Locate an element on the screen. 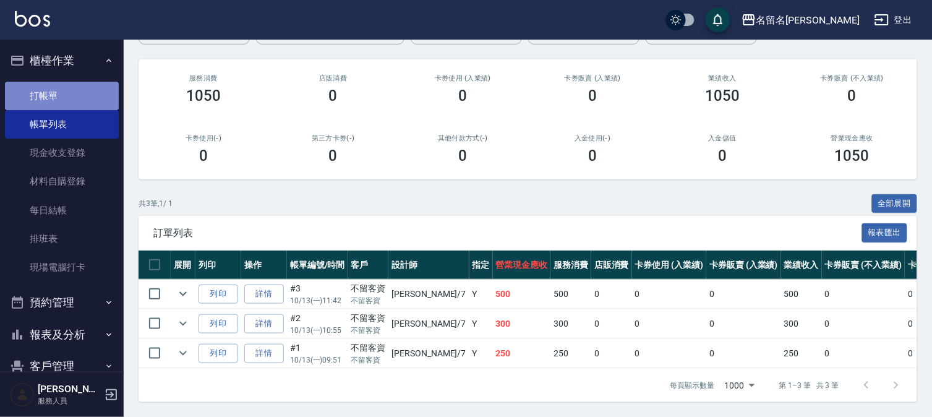 Image resolution: width=932 pixels, height=417 pixels. h2: 其他付款方式(-) is located at coordinates (463, 138).